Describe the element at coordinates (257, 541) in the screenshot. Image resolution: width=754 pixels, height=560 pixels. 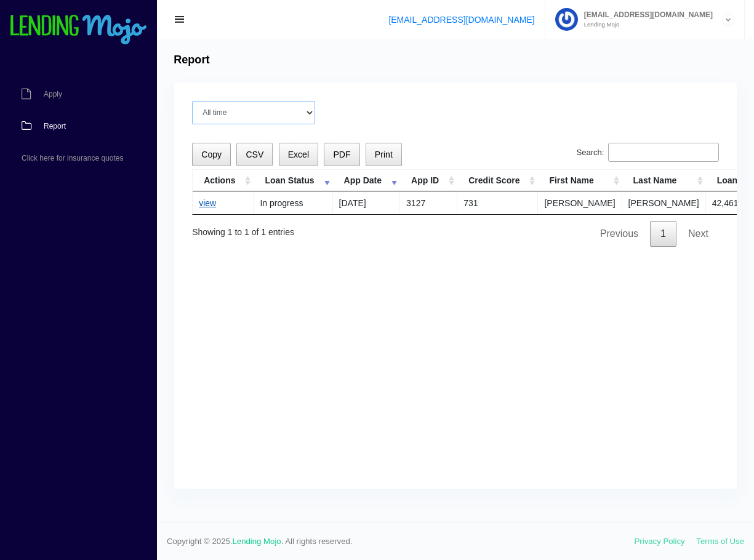
I see `a: Lending Mojo` at that location.